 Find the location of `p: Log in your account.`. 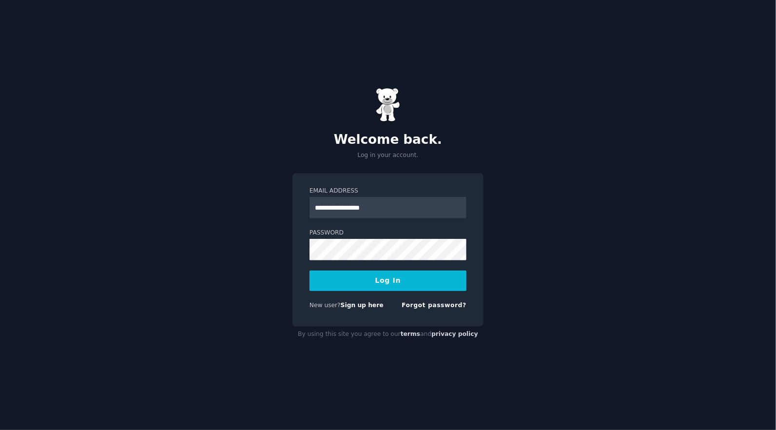

p: Log in your account. is located at coordinates (388, 156).